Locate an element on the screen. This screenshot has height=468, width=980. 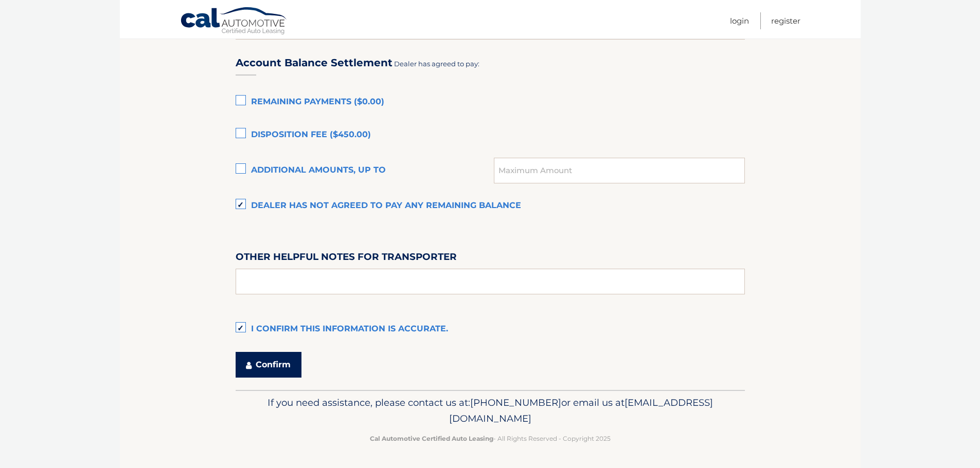
h3: Account Balance Settlement is located at coordinates (313, 63).